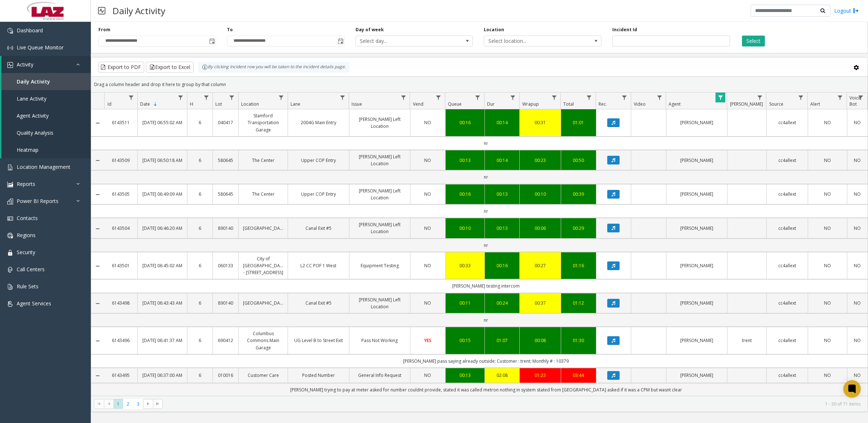 The image size is (868, 423). Describe the element at coordinates (503, 375) in the screenshot. I see `div: 02:08` at that location.